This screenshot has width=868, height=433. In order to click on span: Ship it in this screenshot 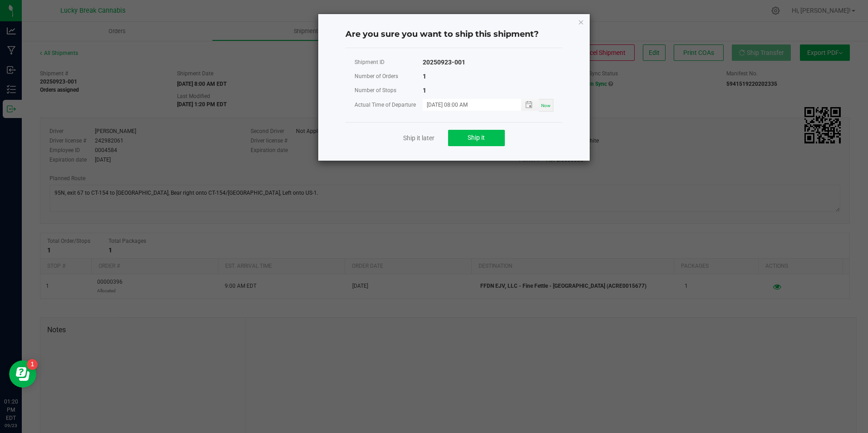, I will do `click(476, 137)`.